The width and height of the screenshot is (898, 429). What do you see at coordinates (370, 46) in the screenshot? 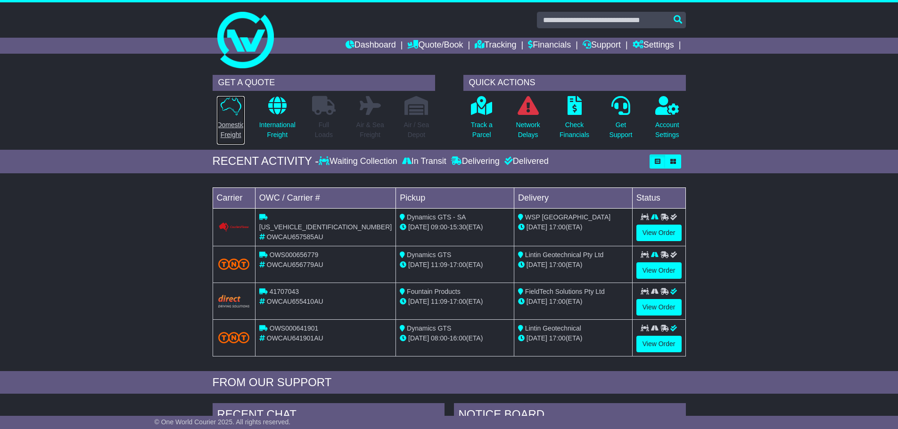
I see `a: Dashboard` at bounding box center [370, 46].